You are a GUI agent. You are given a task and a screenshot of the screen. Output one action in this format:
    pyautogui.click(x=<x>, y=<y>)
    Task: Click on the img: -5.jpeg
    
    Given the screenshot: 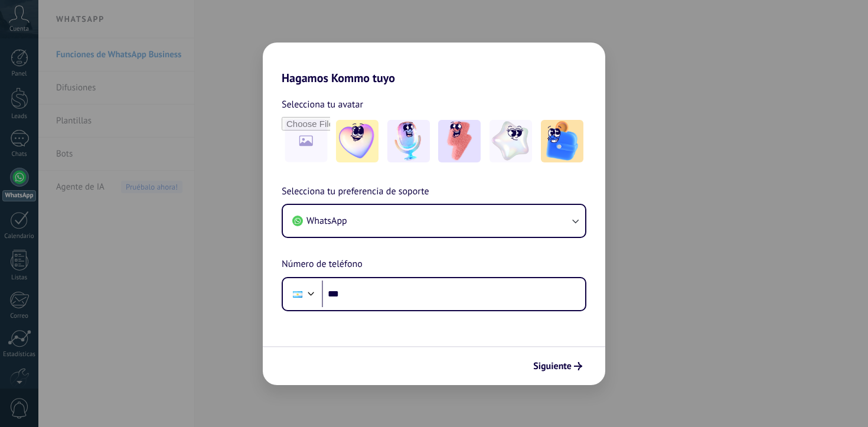 What is the action you would take?
    pyautogui.click(x=562, y=141)
    